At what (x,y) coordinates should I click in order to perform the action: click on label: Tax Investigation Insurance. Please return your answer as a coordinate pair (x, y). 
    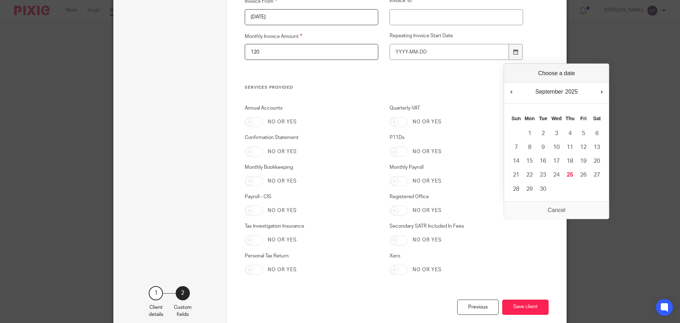
    Looking at the image, I should click on (312, 226).